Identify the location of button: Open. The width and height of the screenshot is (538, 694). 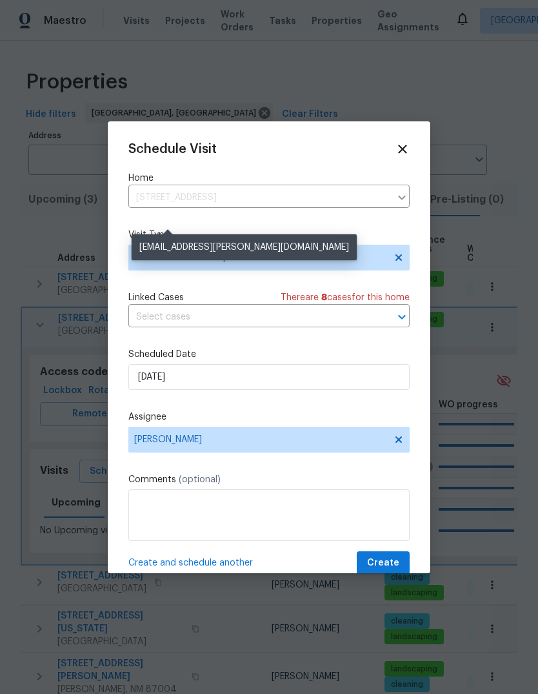
(402, 317).